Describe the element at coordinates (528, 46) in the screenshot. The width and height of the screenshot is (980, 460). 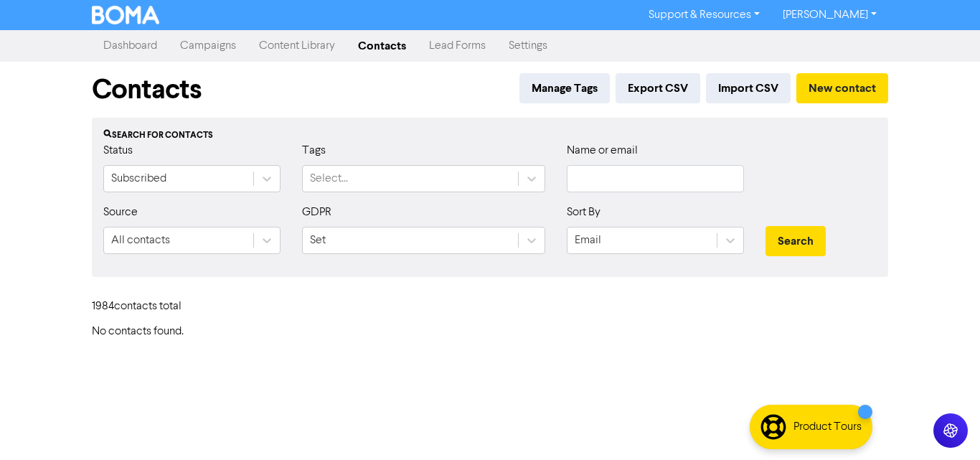
I see `a: Settings` at that location.